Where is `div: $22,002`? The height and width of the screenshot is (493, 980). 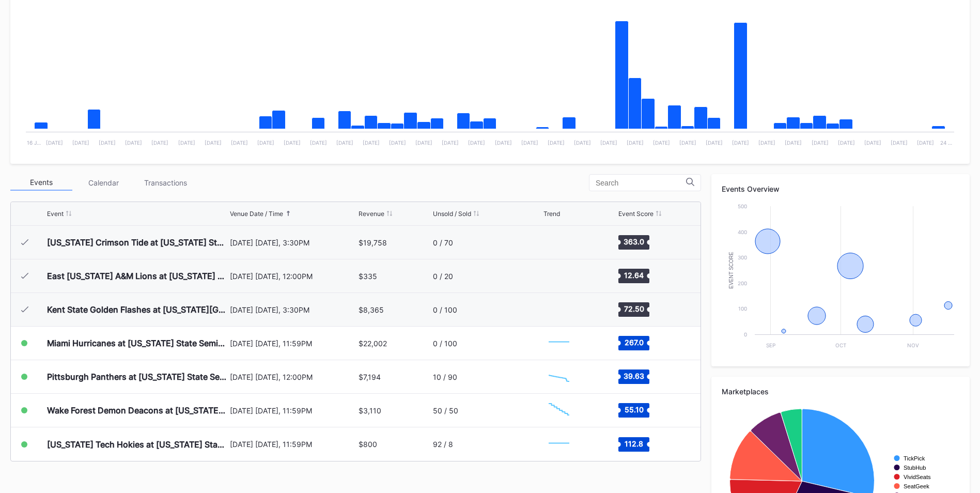 div: $22,002 is located at coordinates (373, 343).